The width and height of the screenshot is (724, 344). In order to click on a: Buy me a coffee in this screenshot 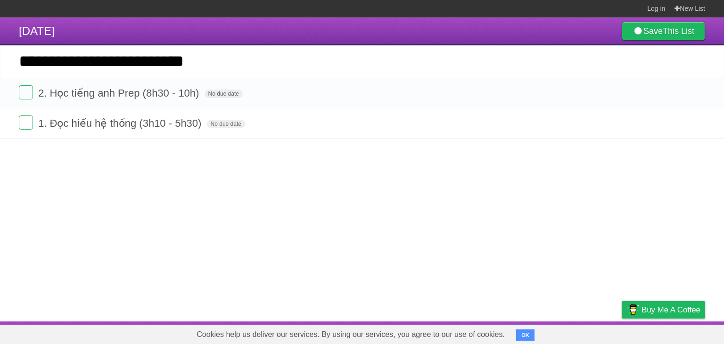, I will do `click(663, 309)`.